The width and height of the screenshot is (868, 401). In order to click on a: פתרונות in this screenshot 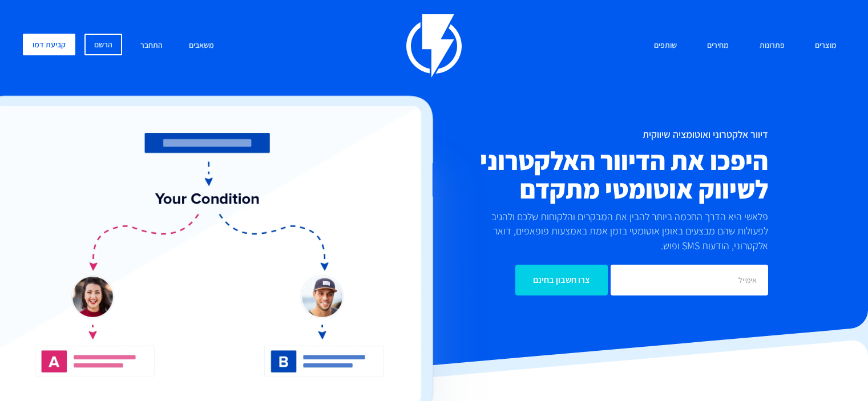, I will do `click(772, 46)`.